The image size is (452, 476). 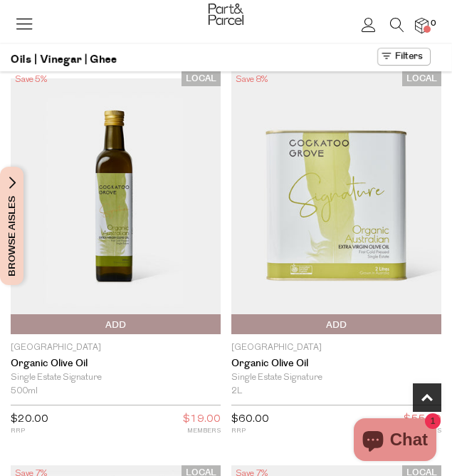 I want to click on inbox-online-store-chat: Shopify online store chat, so click(x=395, y=441).